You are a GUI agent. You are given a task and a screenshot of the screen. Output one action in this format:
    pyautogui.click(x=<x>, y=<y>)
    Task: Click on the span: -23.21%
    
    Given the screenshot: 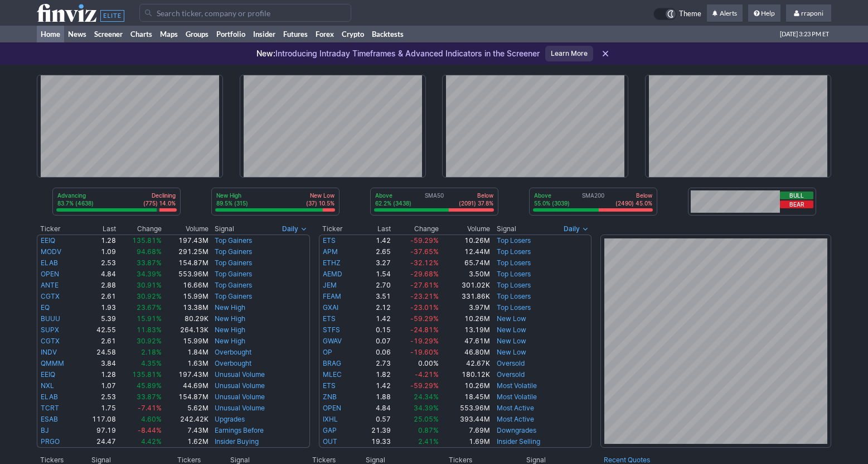 What is the action you would take?
    pyautogui.click(x=424, y=296)
    